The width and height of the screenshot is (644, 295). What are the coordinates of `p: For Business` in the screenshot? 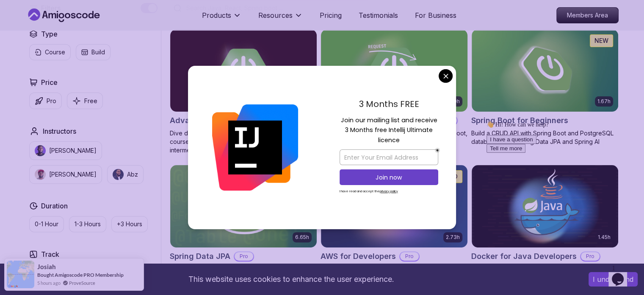 It's located at (435, 16).